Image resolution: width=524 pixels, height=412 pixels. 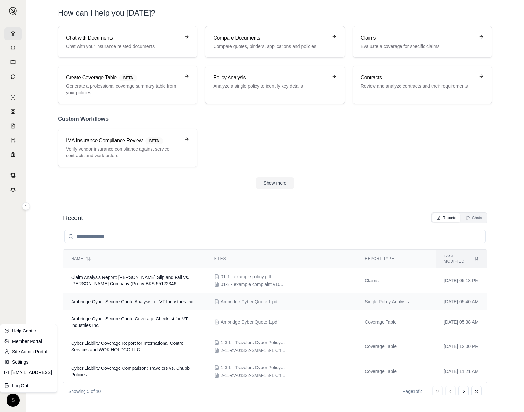 I want to click on a: Custom Report, so click(x=13, y=140).